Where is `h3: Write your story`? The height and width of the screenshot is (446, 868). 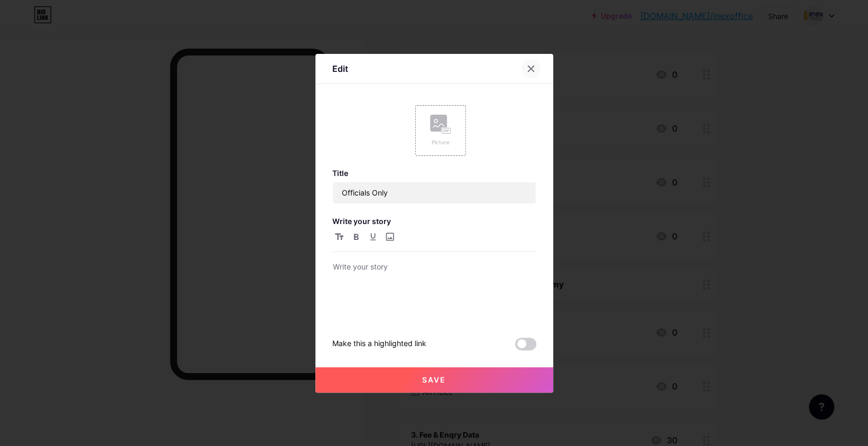 h3: Write your story is located at coordinates (434, 221).